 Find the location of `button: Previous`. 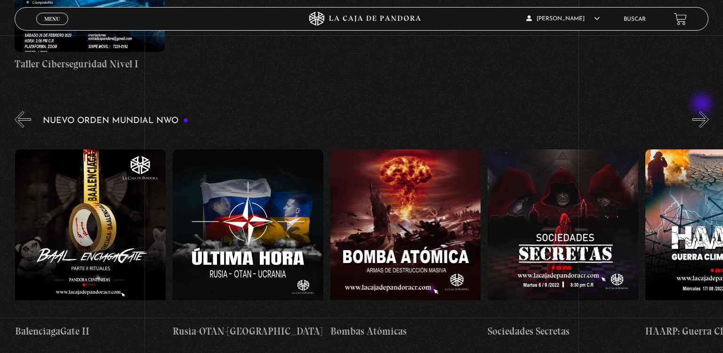

button: Previous is located at coordinates (23, 119).